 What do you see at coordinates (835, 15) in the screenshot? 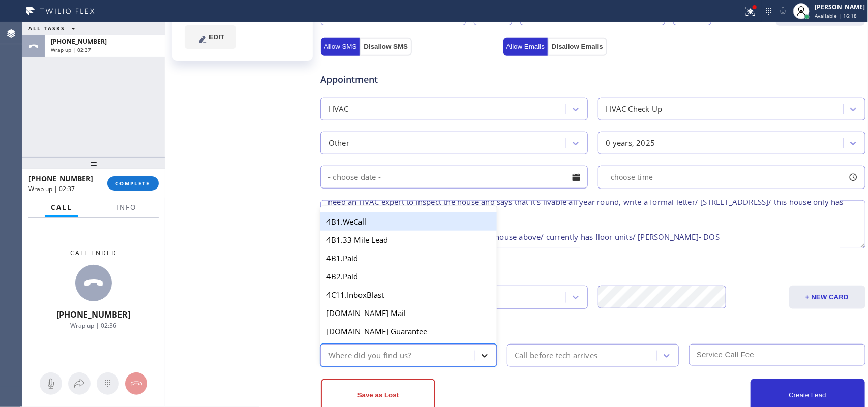
I see `span: Available | 16:18` at bounding box center [835, 15].